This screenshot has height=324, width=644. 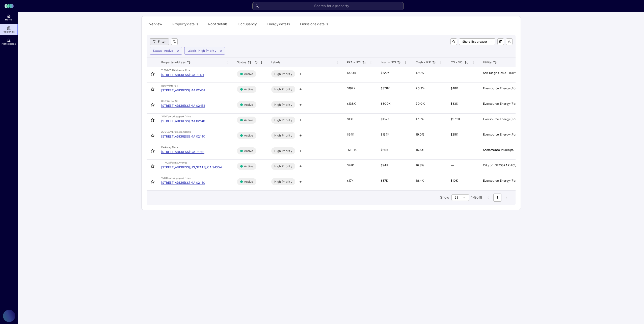 I want to click on td: $9.12K, so click(x=463, y=121).